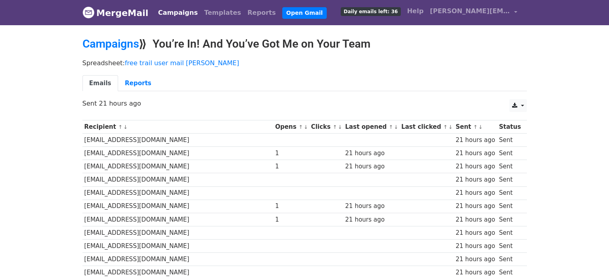 This screenshot has width=609, height=278. I want to click on a: Emails, so click(100, 83).